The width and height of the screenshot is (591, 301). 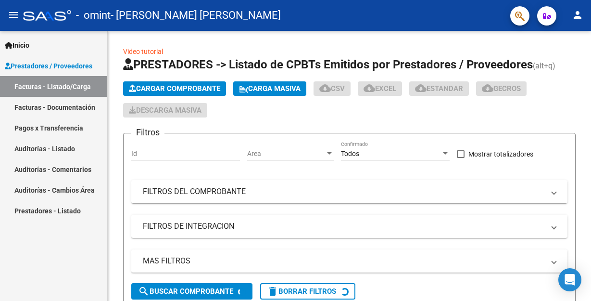 I want to click on span: (alt+q), so click(x=544, y=65).